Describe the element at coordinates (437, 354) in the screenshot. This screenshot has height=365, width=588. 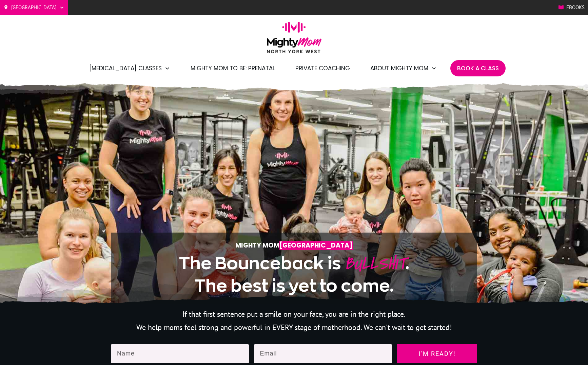
I see `a: I'm ready!` at that location.